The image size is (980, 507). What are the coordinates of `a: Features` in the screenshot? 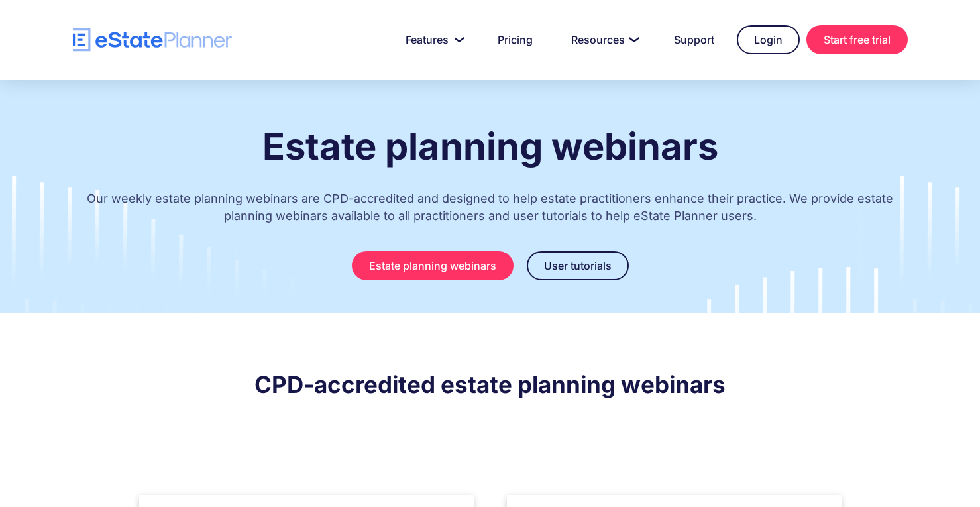 It's located at (432, 40).